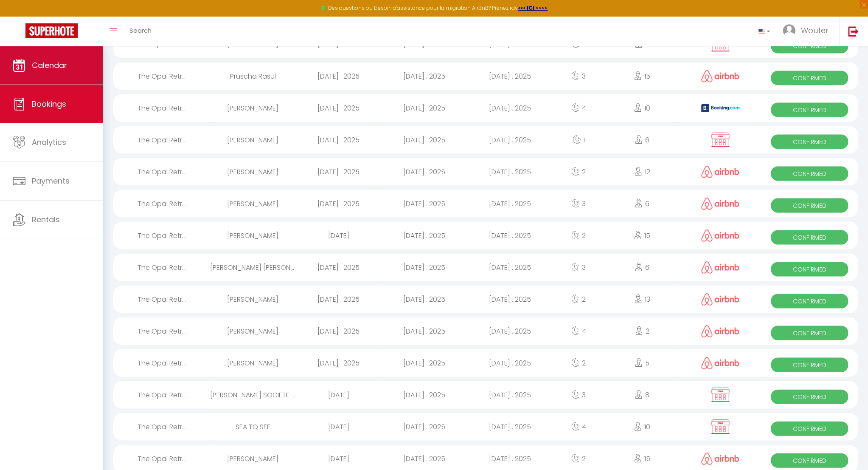  I want to click on a: >>> ICI <<<<, so click(532, 7).